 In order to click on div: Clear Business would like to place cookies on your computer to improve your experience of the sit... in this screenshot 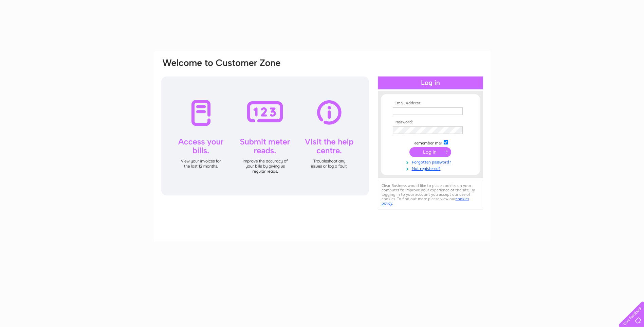, I will do `click(430, 194)`.